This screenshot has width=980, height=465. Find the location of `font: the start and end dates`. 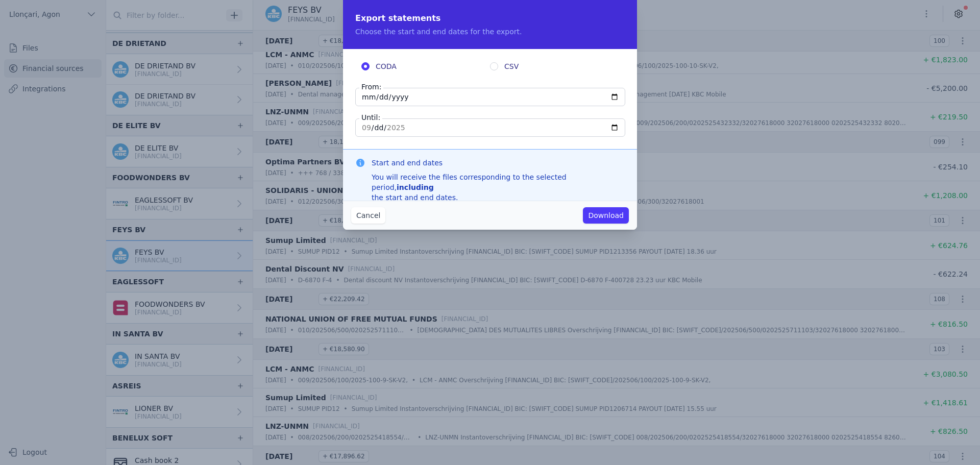

font: the start and end dates is located at coordinates (414, 198).